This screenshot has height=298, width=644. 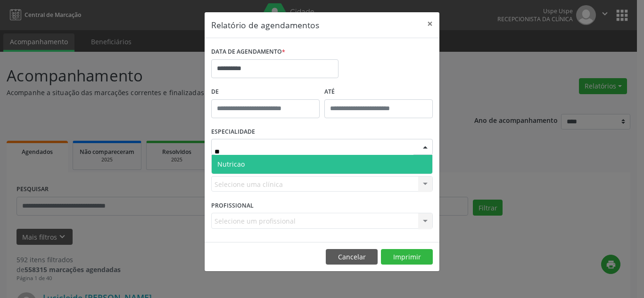 I want to click on button: Imprimir, so click(x=407, y=257).